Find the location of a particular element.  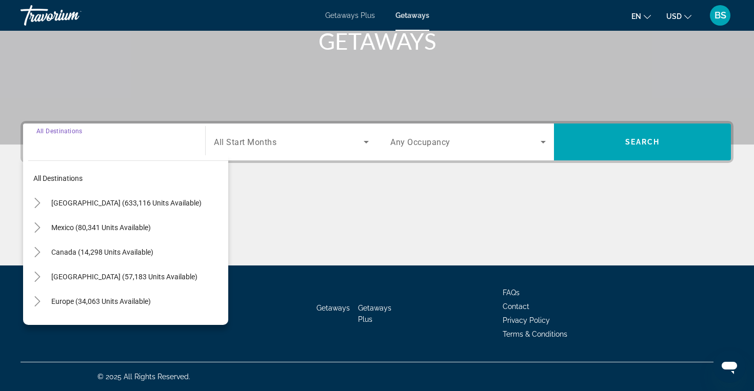

a: Terms & Conditions is located at coordinates (535, 335).